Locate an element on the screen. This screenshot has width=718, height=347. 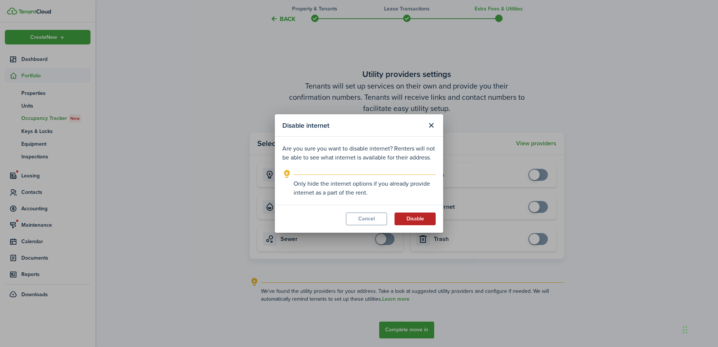
button: Disable is located at coordinates (415, 219).